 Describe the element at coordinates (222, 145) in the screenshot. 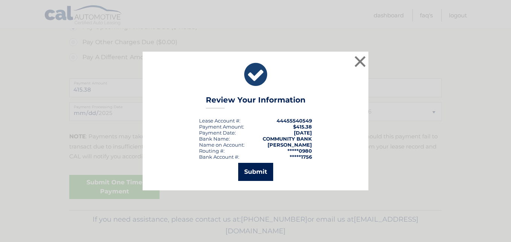

I see `div: Name on Account:` at that location.